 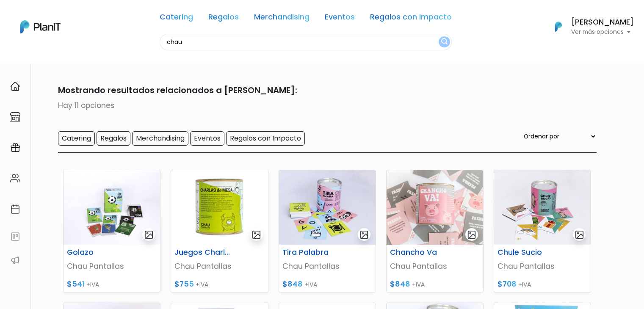 What do you see at coordinates (184, 284) in the screenshot?
I see `span: $755` at bounding box center [184, 284].